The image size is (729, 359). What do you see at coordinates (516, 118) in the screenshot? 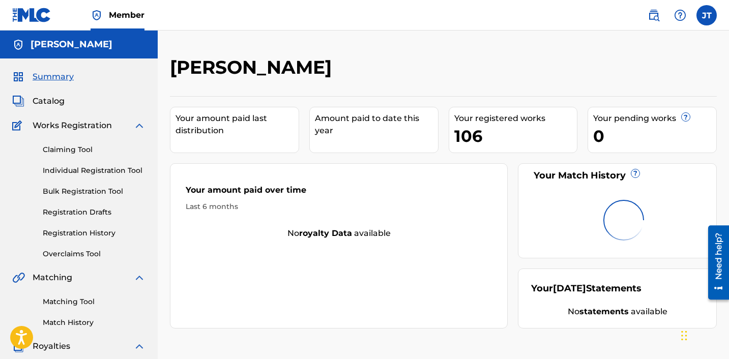
I see `div: Your registered works` at bounding box center [516, 118].